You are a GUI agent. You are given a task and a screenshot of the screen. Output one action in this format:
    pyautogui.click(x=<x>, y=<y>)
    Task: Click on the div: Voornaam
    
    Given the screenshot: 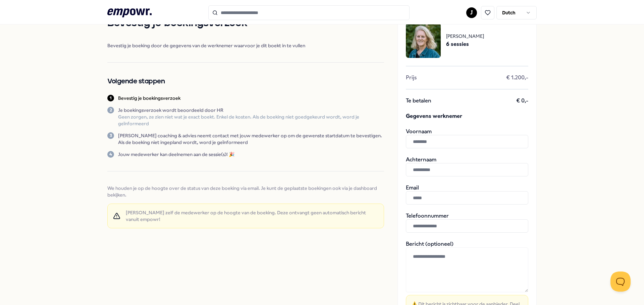 What is the action you would take?
    pyautogui.click(x=467, y=138)
    